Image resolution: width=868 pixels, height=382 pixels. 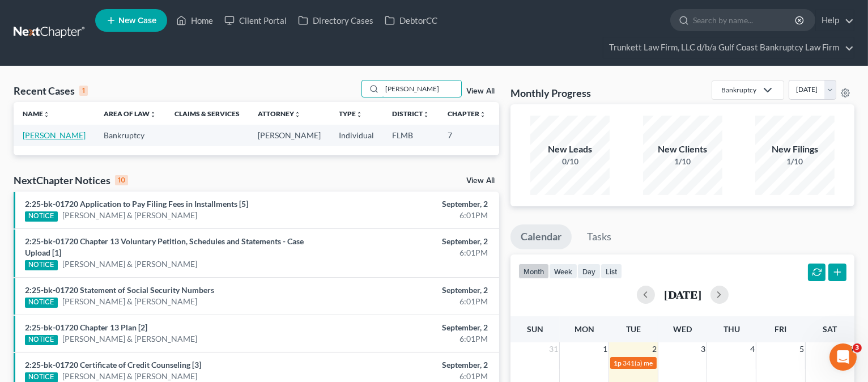 What do you see at coordinates (279, 113) in the screenshot?
I see `a: Attorneyunfold_more` at bounding box center [279, 113].